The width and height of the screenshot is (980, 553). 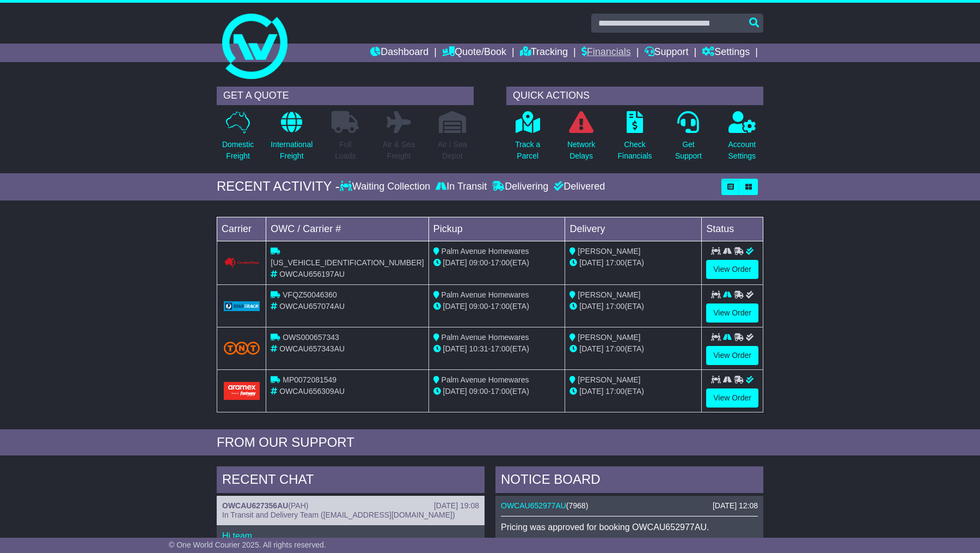 What do you see at coordinates (732, 229) in the screenshot?
I see `td: Status` at bounding box center [732, 229].